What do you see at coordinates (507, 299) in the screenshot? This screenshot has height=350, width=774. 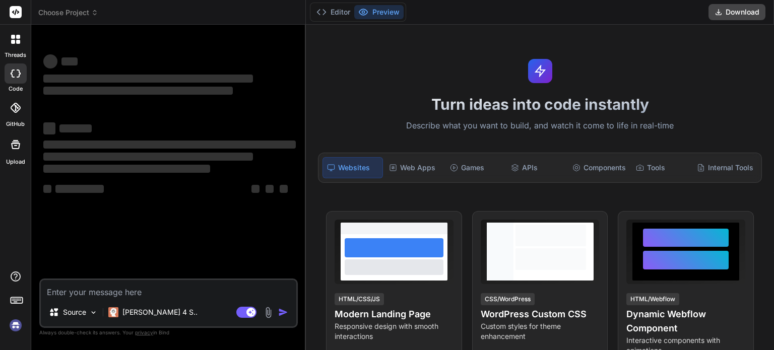 I see `div: CSS/WordPress` at bounding box center [507, 299].